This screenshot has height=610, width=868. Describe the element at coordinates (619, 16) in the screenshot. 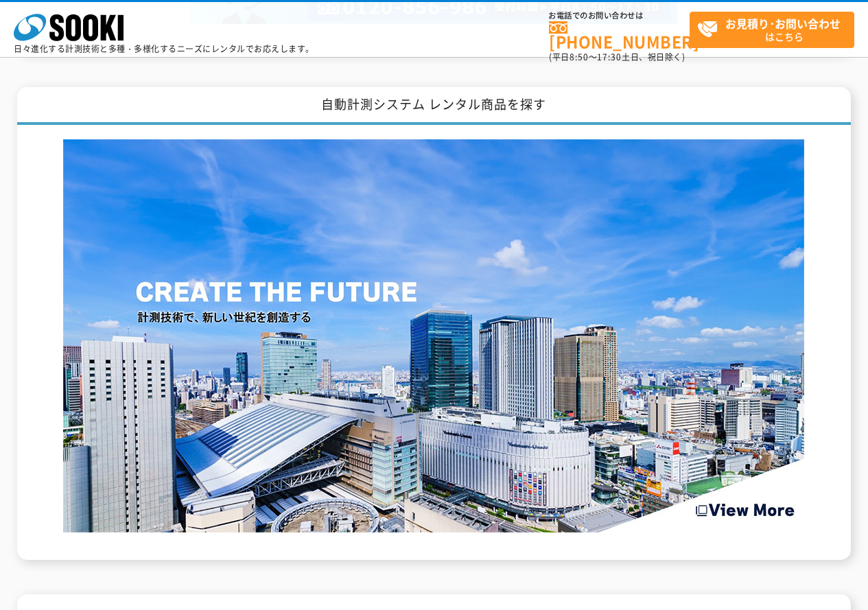

I see `span: お電話でのお問い合わせは` at that location.